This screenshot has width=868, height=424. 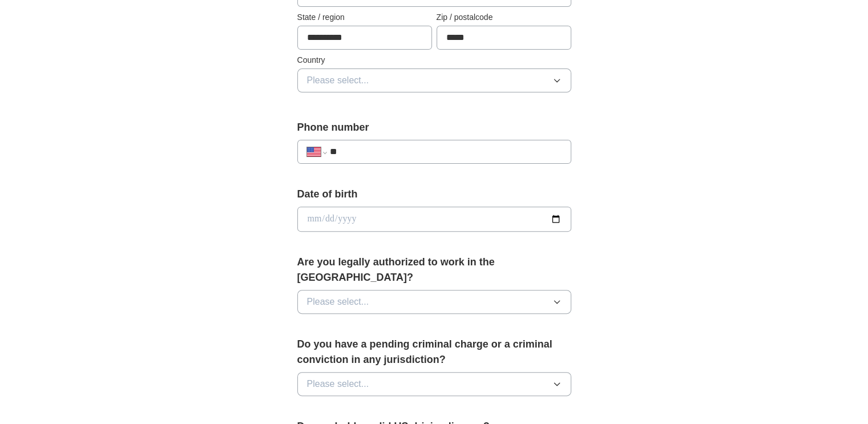 What do you see at coordinates (434, 60) in the screenshot?
I see `label: Country` at bounding box center [434, 60].